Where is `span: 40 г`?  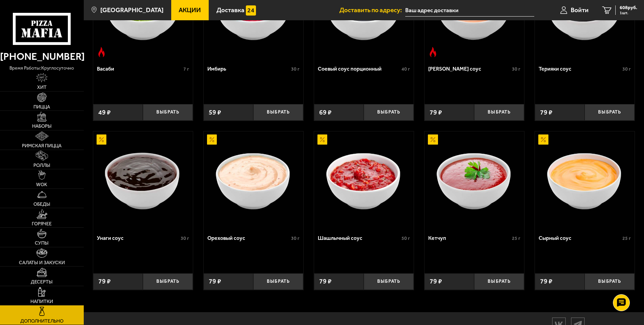
span: 40 г is located at coordinates (405, 69).